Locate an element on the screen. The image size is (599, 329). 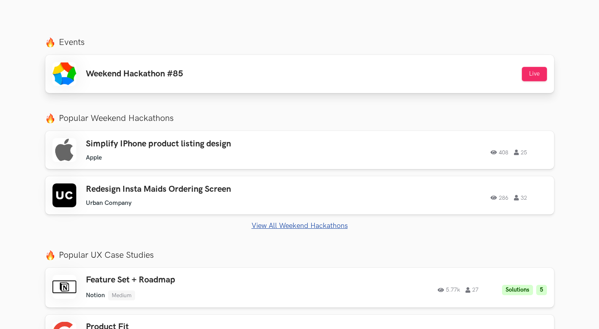
span: 408 is located at coordinates (499, 152).